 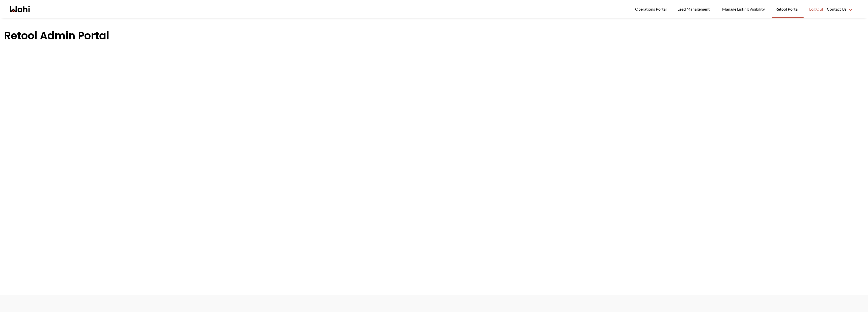 I want to click on h1: Retool Admin Portal, so click(x=434, y=36).